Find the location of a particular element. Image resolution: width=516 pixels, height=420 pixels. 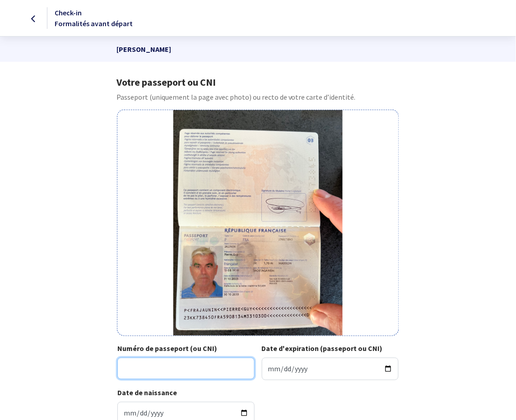

strong: Date d'expiration (passeport ou CNI) is located at coordinates (322, 349).